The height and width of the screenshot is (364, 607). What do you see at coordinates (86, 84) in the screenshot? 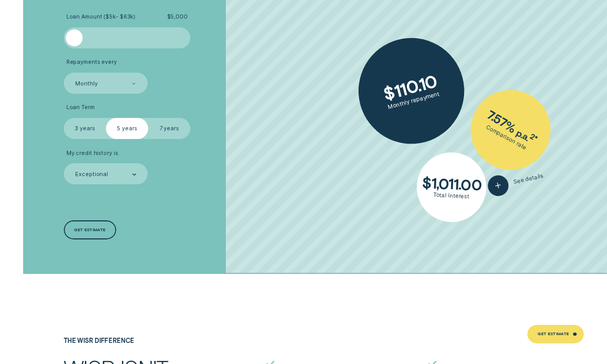
I see `div: Monthly` at bounding box center [86, 84].